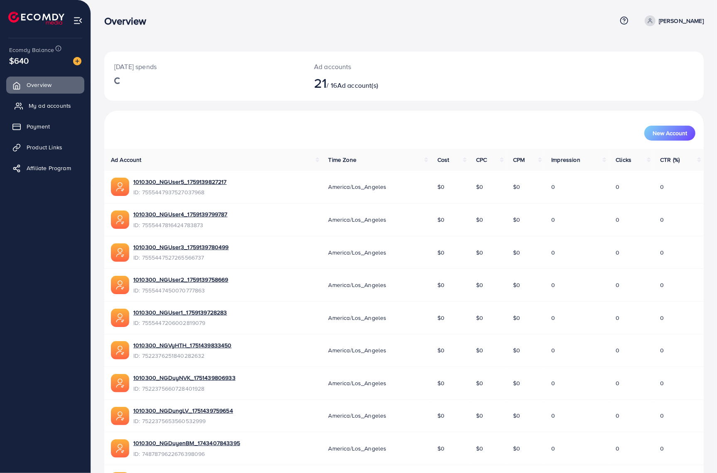 The width and height of the screenshot is (717, 473). Describe the element at coordinates (44, 147) in the screenshot. I see `span: Product Links` at that location.